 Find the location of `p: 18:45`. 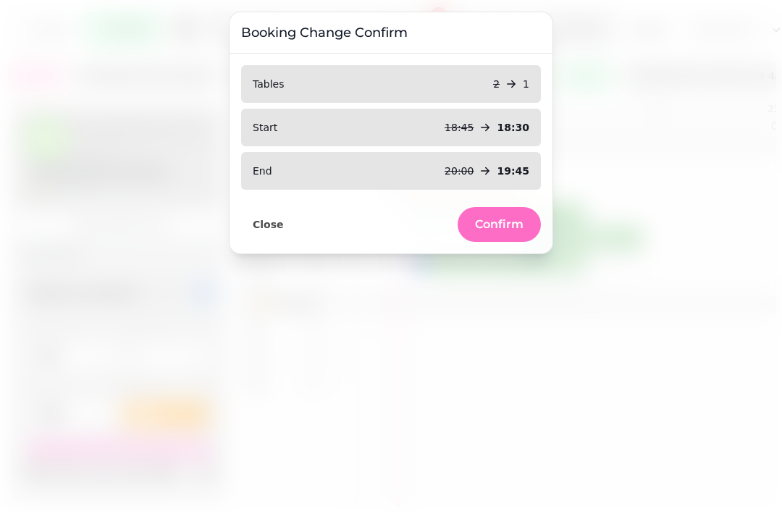

p: 18:45 is located at coordinates (459, 127).